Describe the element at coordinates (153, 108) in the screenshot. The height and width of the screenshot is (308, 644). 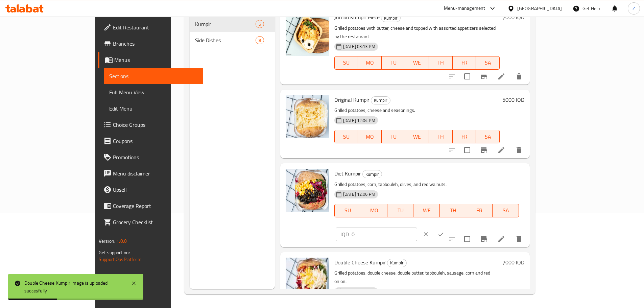
I see `a: Edit Menu` at that location.